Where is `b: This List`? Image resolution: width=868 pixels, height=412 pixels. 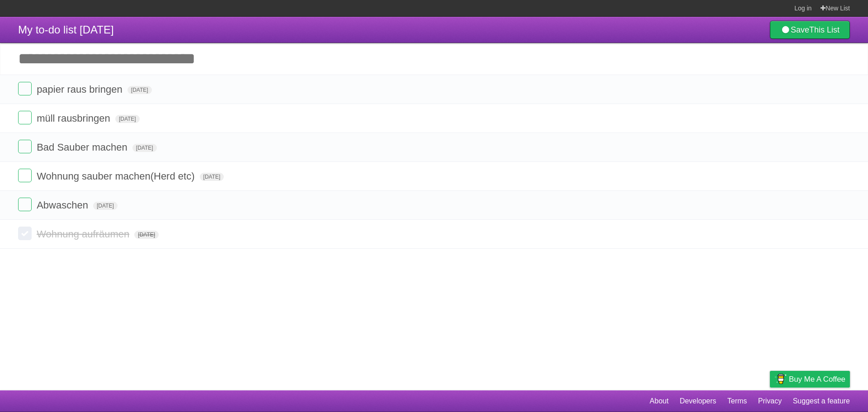
b: This List is located at coordinates (824, 30).